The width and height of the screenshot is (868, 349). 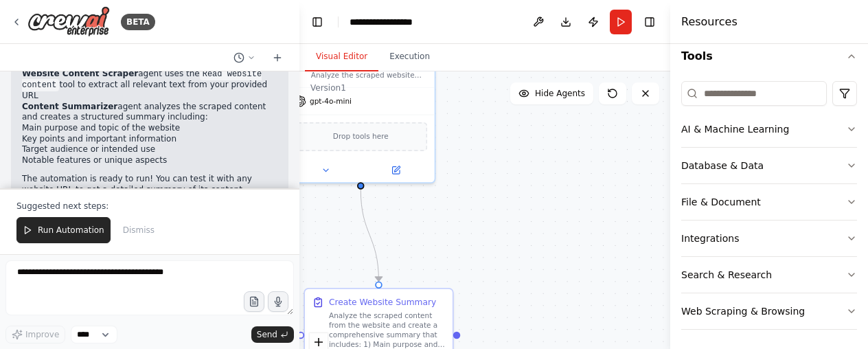 I want to click on button: Hide right sidebar, so click(x=650, y=22).